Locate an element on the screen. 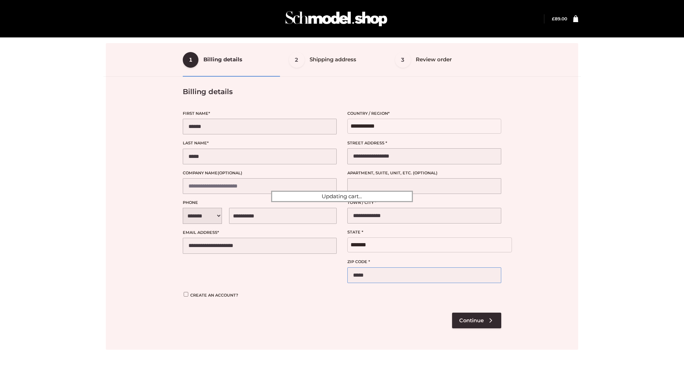 This screenshot has height=385, width=684. bdi: 89.00 is located at coordinates (560, 19).